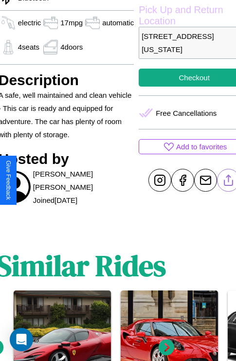 The image size is (236, 361). I want to click on p: Free Cancellations, so click(186, 113).